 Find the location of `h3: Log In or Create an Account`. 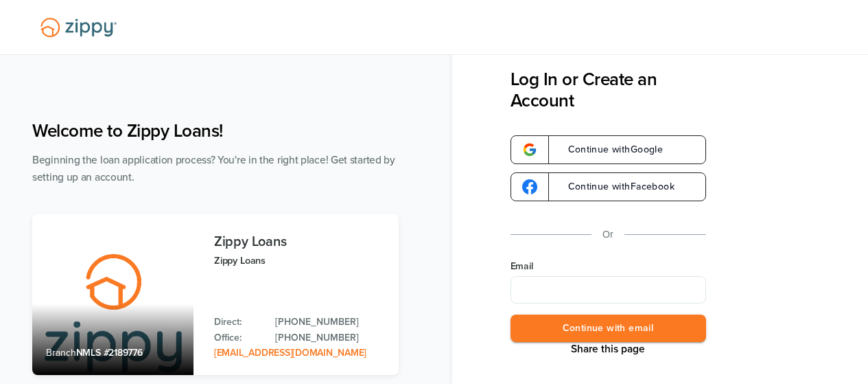

h3: Log In or Create an Account is located at coordinates (608, 90).